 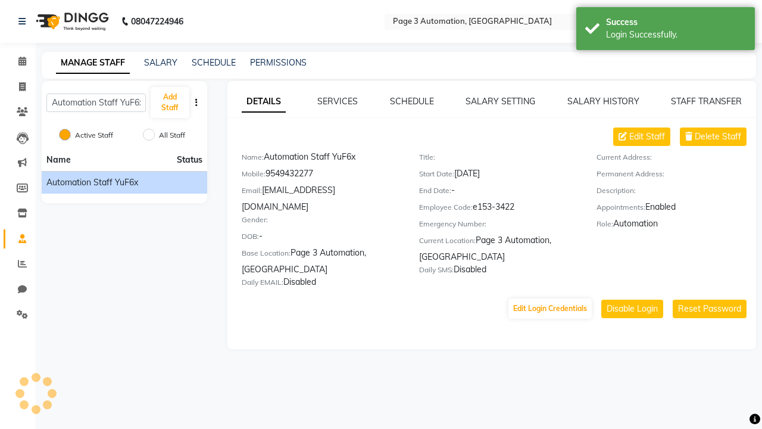 What do you see at coordinates (94, 135) in the screenshot?
I see `label: Active Staff` at bounding box center [94, 135].